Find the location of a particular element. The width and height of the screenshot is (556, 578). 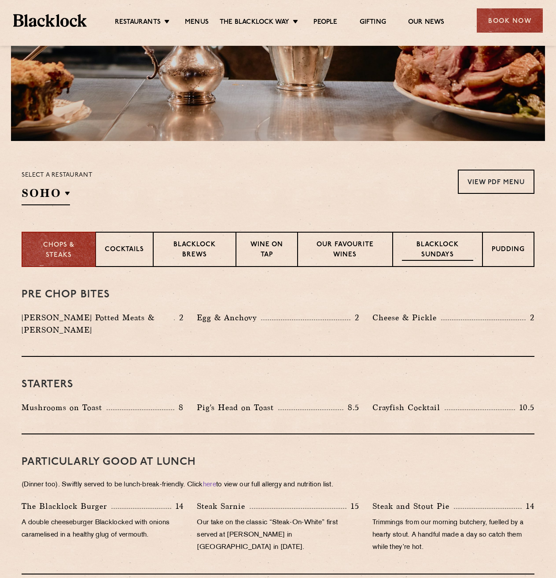

p: (Dinner too). Swiftly served to be lunch-break-friendly. Click to view our full allergy and nutri... is located at coordinates (278, 485).